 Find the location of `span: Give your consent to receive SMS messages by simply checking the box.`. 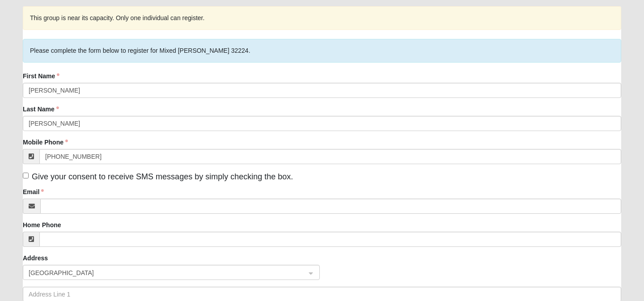

span: Give your consent to receive SMS messages by simply checking the box. is located at coordinates (162, 176).